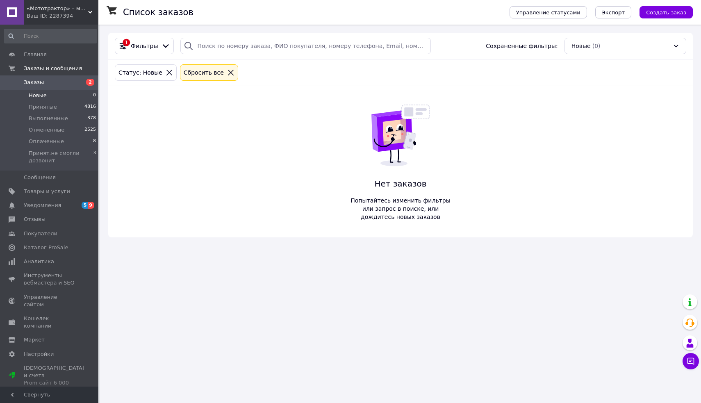 Image resolution: width=701 pixels, height=403 pixels. I want to click on span: 4816, so click(90, 107).